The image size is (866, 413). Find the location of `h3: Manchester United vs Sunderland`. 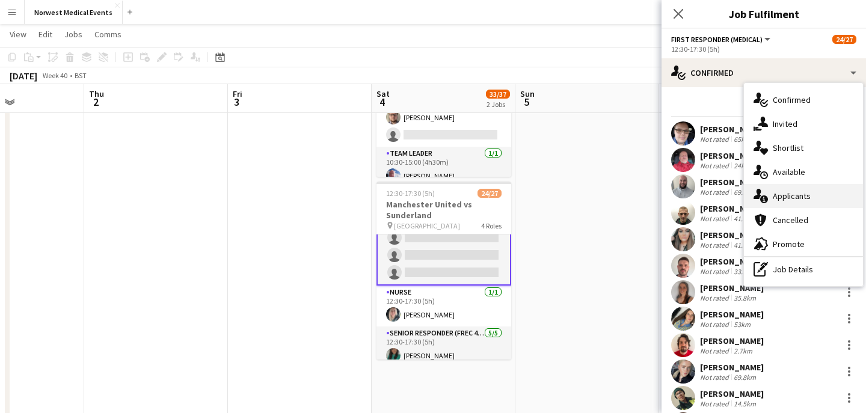

h3: Manchester United vs Sunderland is located at coordinates (444, 210).